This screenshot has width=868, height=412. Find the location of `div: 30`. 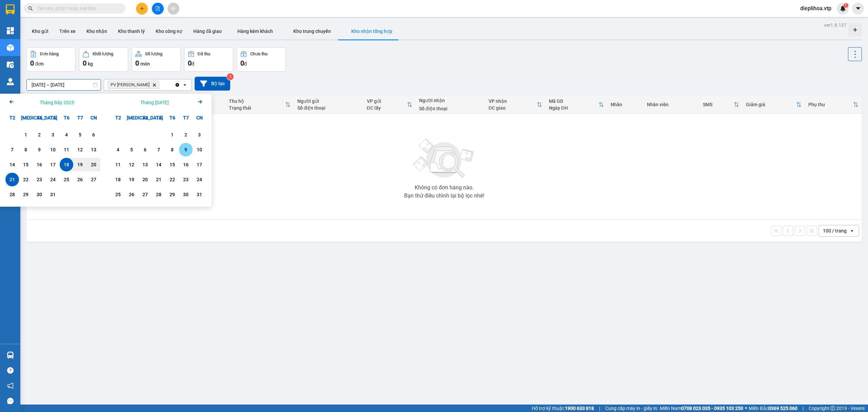

div: 30 is located at coordinates (39, 194).